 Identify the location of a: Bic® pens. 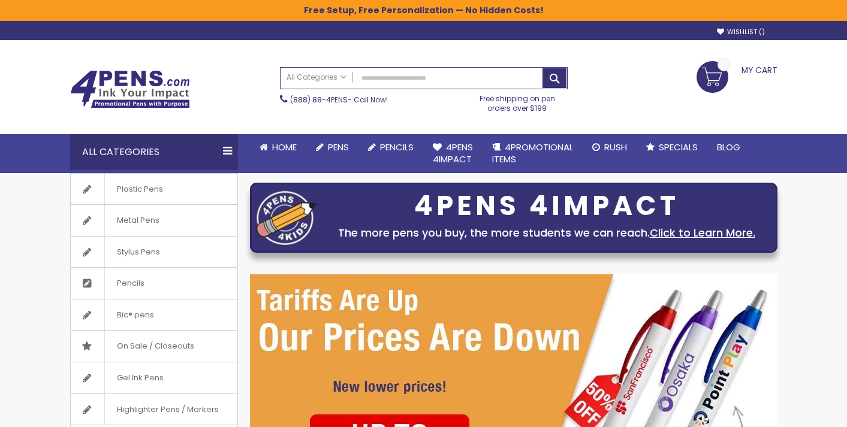
(154, 315).